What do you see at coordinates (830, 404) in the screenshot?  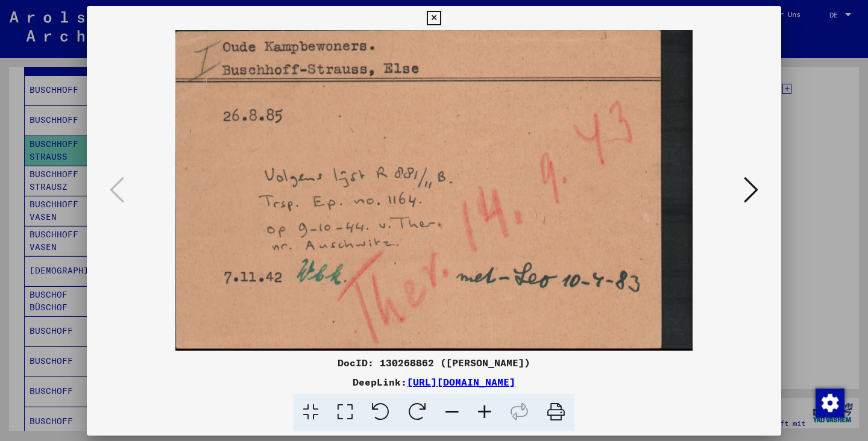 I see `img: Zustimmung ändern` at bounding box center [830, 404].